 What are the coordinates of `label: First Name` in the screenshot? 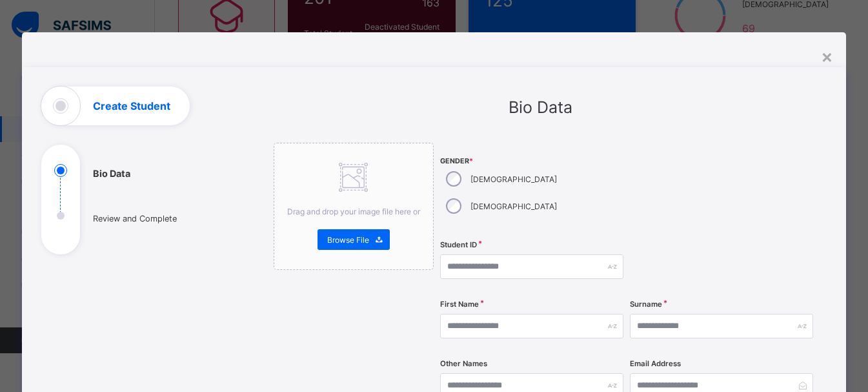 It's located at (459, 304).